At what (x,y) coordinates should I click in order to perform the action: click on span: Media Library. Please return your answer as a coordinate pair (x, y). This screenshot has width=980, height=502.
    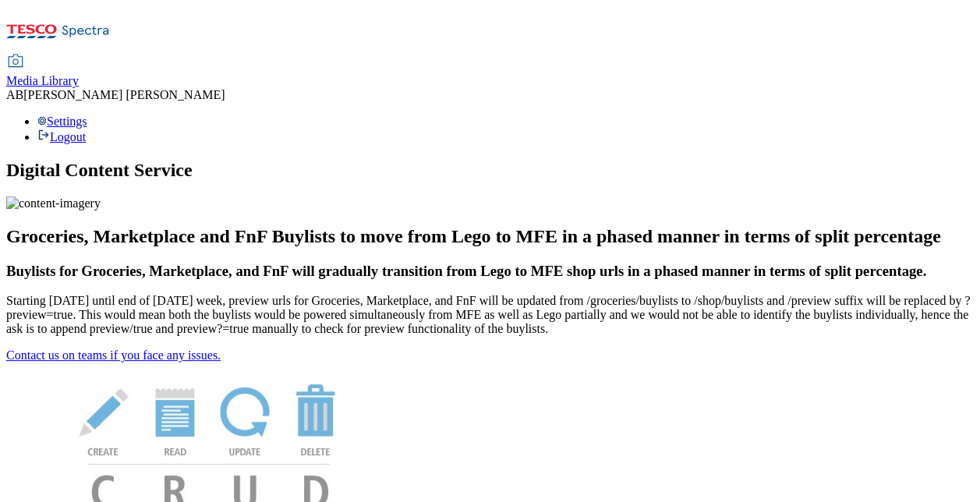
    Looking at the image, I should click on (42, 80).